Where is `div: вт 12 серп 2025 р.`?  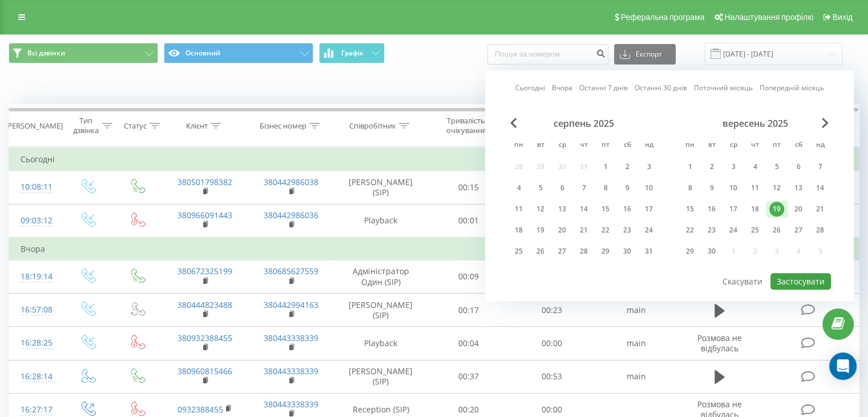 div: вт 12 серп 2025 р. is located at coordinates (541, 209).